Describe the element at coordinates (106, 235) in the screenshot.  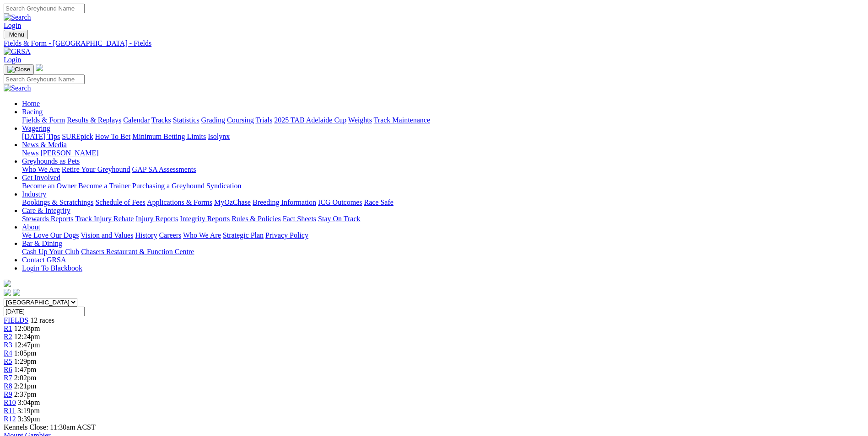
I see `a: Vision and Values` at that location.